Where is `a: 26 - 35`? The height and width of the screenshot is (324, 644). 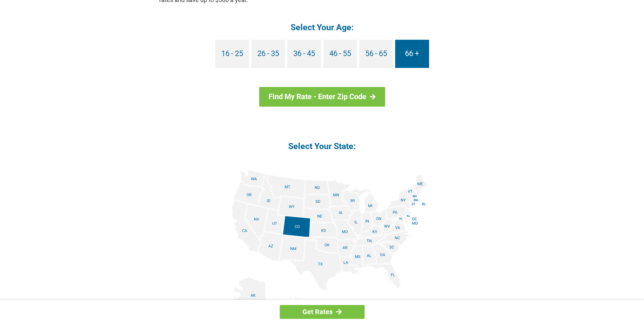
a: 26 - 35 is located at coordinates (268, 54).